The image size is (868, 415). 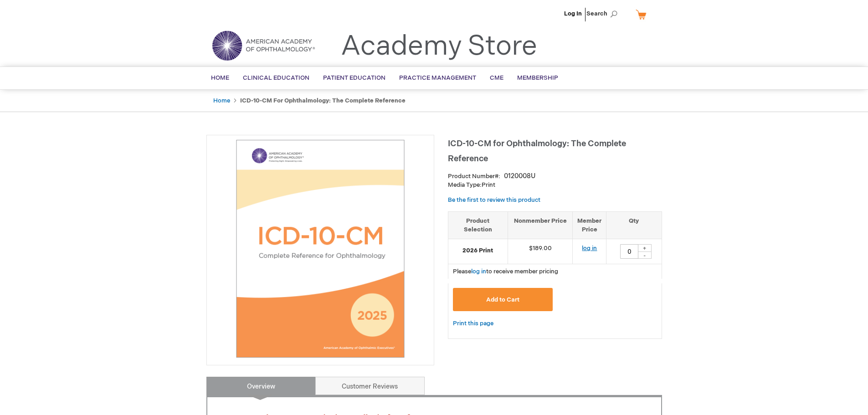 What do you see at coordinates (261, 386) in the screenshot?
I see `a: Overview` at bounding box center [261, 386].